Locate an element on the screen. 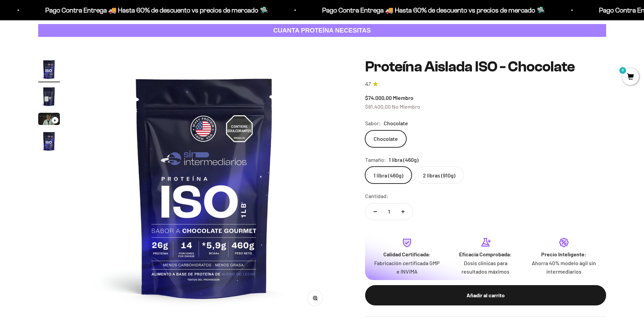  strong: CUANTA PROTEÍNA NECESITAS is located at coordinates (322, 30).